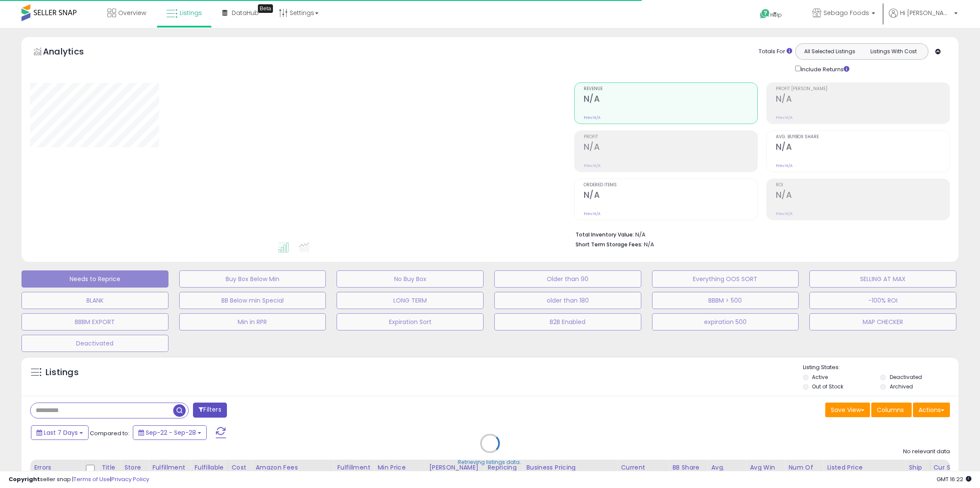  What do you see at coordinates (649, 244) in the screenshot?
I see `span: N/A` at bounding box center [649, 244].